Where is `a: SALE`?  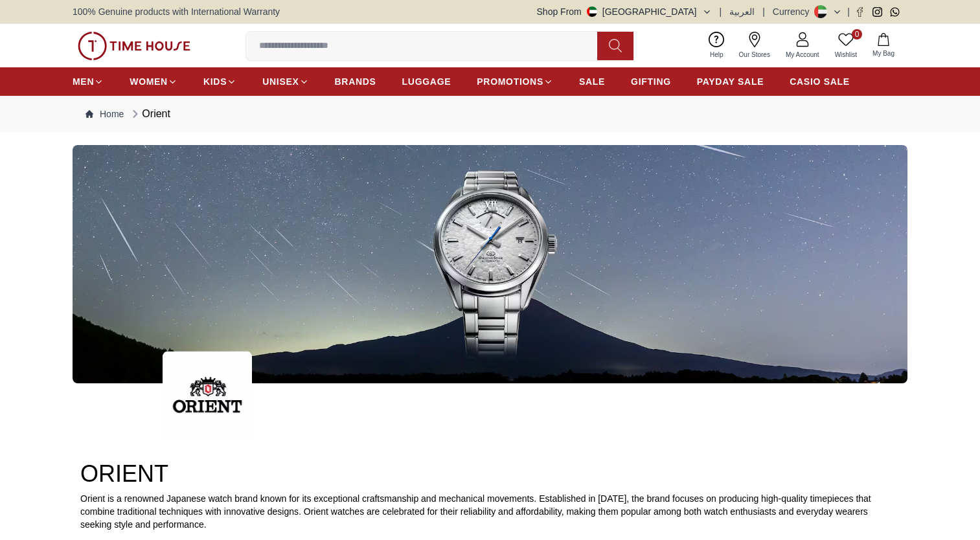
a: SALE is located at coordinates (592, 81).